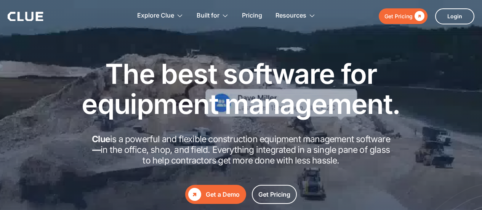 Image resolution: width=482 pixels, height=210 pixels. I want to click on a: Login, so click(454, 16).